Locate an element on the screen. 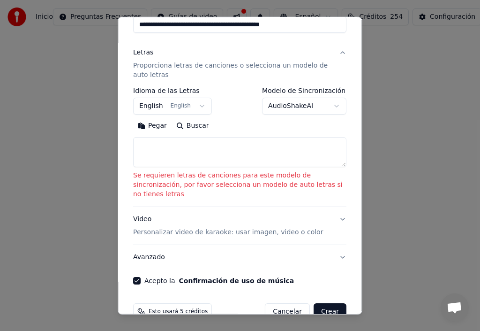 The image size is (480, 331). button: Pegar is located at coordinates (152, 126).